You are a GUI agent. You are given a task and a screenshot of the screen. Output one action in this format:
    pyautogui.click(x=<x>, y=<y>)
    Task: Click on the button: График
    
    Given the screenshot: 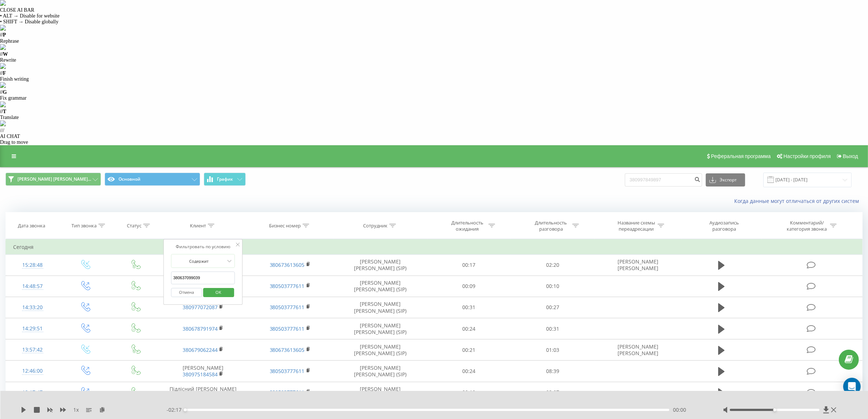 What is the action you would take?
    pyautogui.click(x=225, y=179)
    